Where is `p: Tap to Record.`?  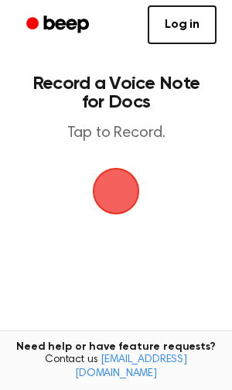
p: Tap to Record. is located at coordinates (116, 133).